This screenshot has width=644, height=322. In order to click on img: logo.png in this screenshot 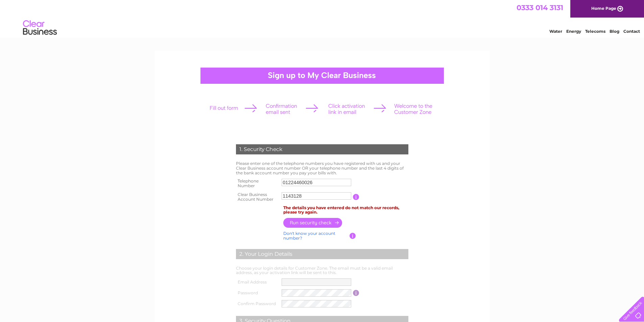, I will do `click(40, 27)`.